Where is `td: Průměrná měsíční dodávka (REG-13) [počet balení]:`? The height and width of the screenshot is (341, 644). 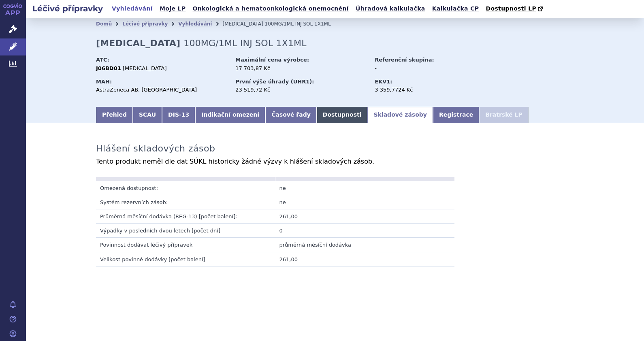 td: Průměrná měsíční dodávka (REG-13) [počet balení]: is located at coordinates (186, 216).